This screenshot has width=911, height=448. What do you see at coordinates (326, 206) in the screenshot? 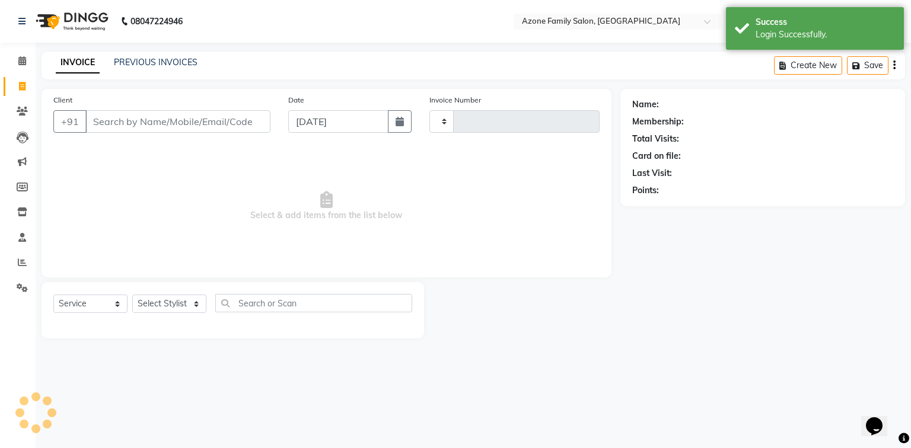
I see `span: Select & add items from the list below` at bounding box center [326, 206].